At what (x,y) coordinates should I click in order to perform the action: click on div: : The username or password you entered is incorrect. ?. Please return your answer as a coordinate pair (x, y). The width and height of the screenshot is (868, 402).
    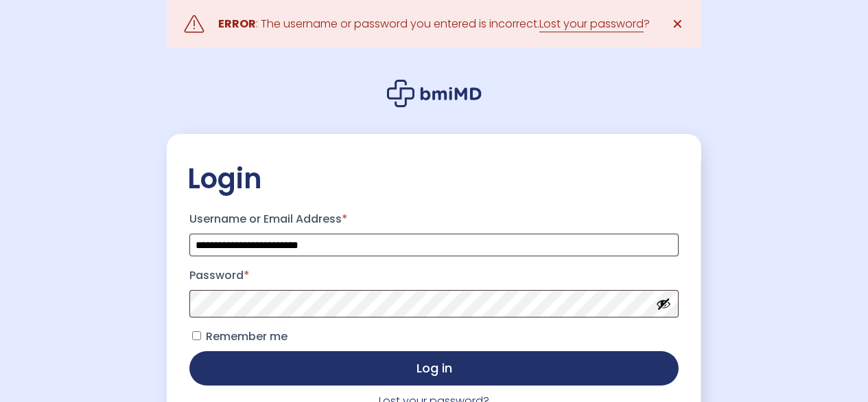
    Looking at the image, I should click on (434, 24).